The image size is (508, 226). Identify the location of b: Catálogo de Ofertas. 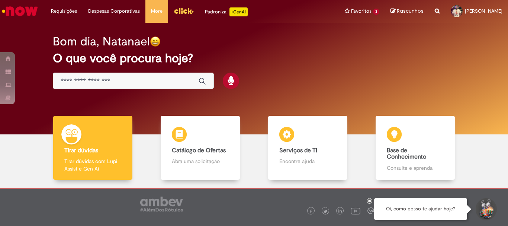
(198, 150).